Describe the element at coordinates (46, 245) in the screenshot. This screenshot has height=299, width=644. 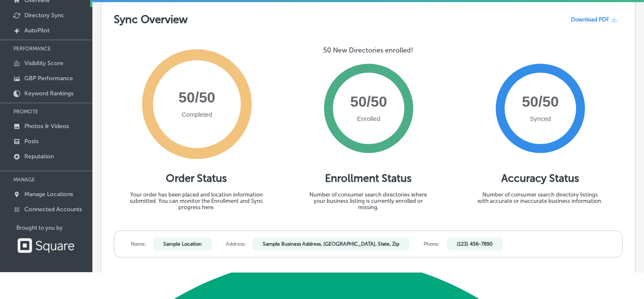
I see `img: Square` at that location.